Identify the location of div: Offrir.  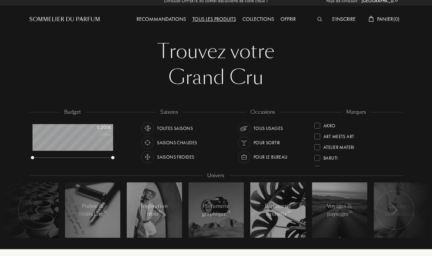
(288, 20).